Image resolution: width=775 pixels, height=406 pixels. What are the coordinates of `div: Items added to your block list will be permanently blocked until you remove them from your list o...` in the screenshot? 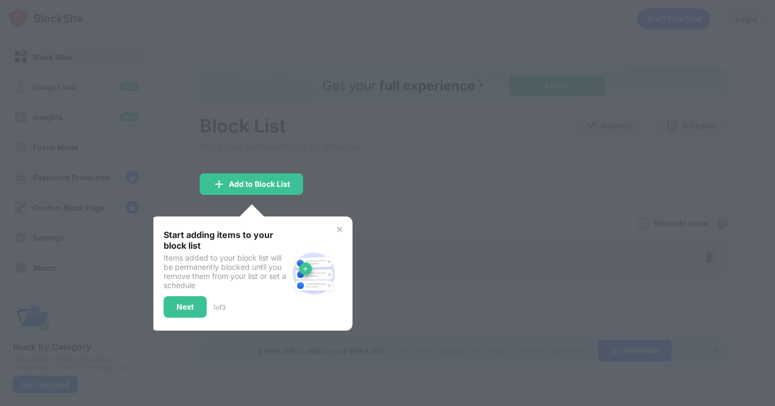 It's located at (226, 271).